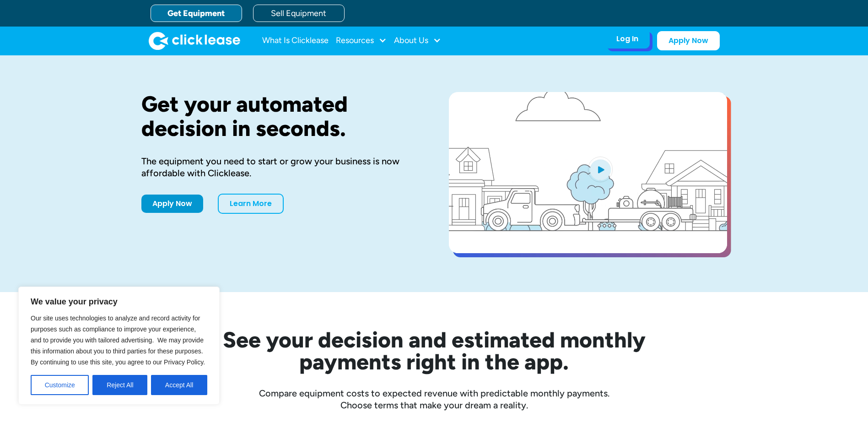 This screenshot has width=868, height=423. I want to click on img: Clicklease logo, so click(194, 40).